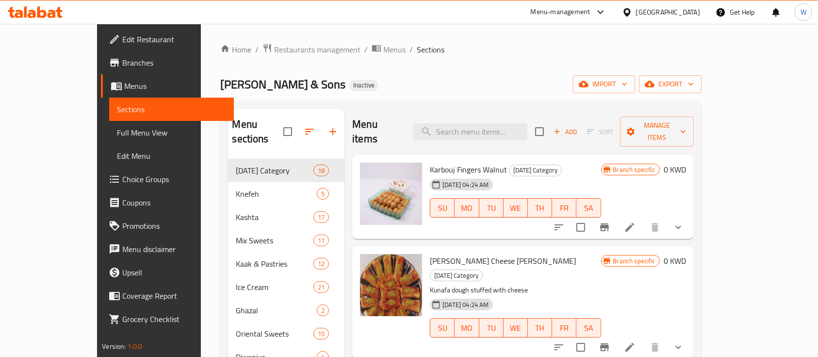 This screenshot has height=357, width=818. What do you see at coordinates (286, 263) in the screenshot?
I see `div: Kaak & Pastries12` at bounding box center [286, 263].